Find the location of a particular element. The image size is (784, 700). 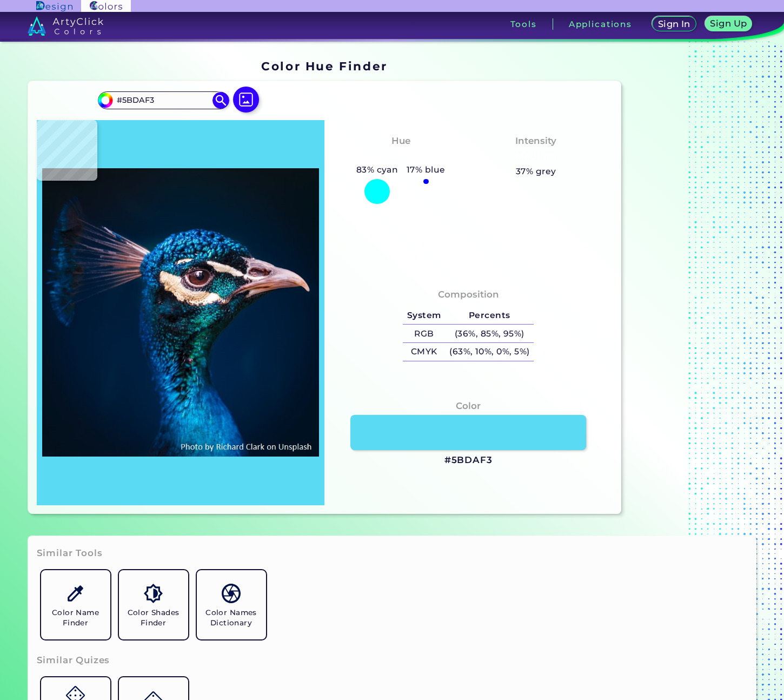

a: Sign Up is located at coordinates (728, 24).